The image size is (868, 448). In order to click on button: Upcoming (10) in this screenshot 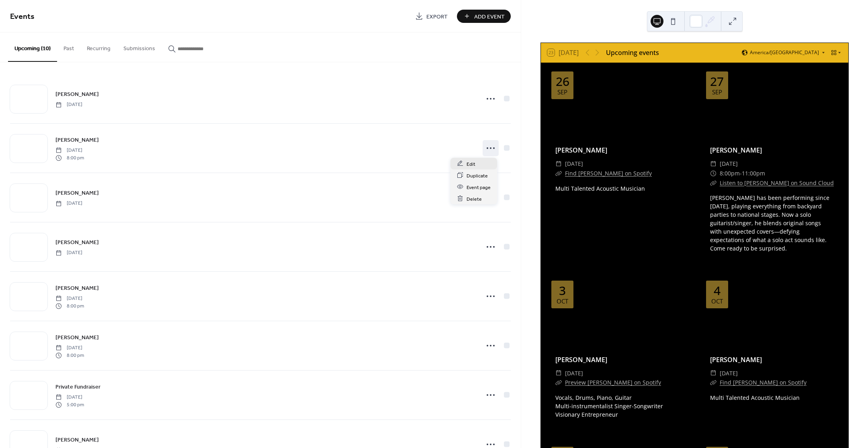, I will do `click(33, 47)`.